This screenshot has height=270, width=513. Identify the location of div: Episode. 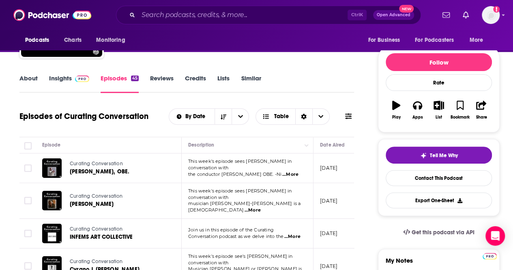
(51, 145).